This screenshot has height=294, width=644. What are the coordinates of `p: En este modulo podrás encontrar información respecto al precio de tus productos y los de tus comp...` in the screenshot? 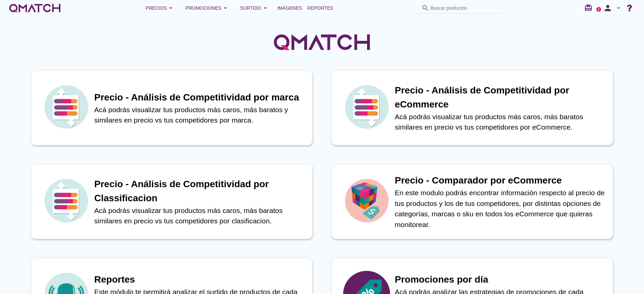 It's located at (501, 209).